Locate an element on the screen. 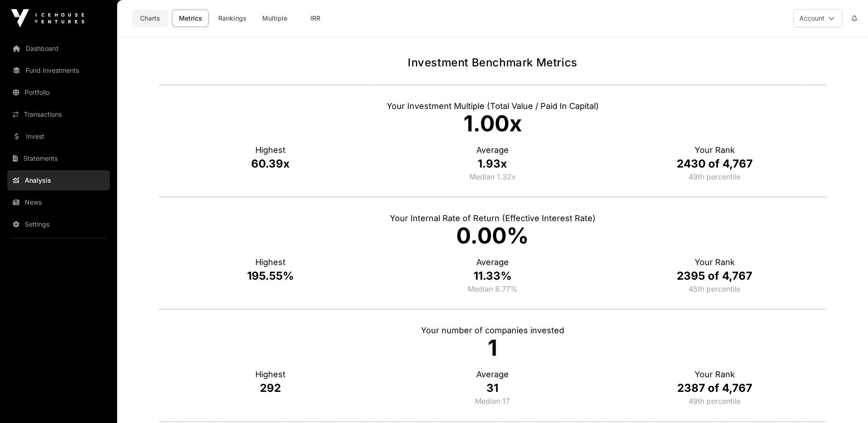 This screenshot has width=868, height=423. p: 1 is located at coordinates (493, 348).